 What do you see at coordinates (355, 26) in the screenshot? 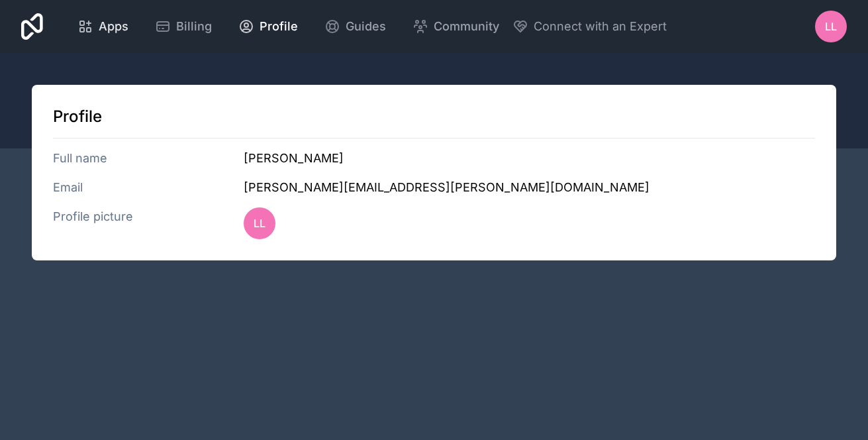
I see `a: Guides` at bounding box center [355, 26].